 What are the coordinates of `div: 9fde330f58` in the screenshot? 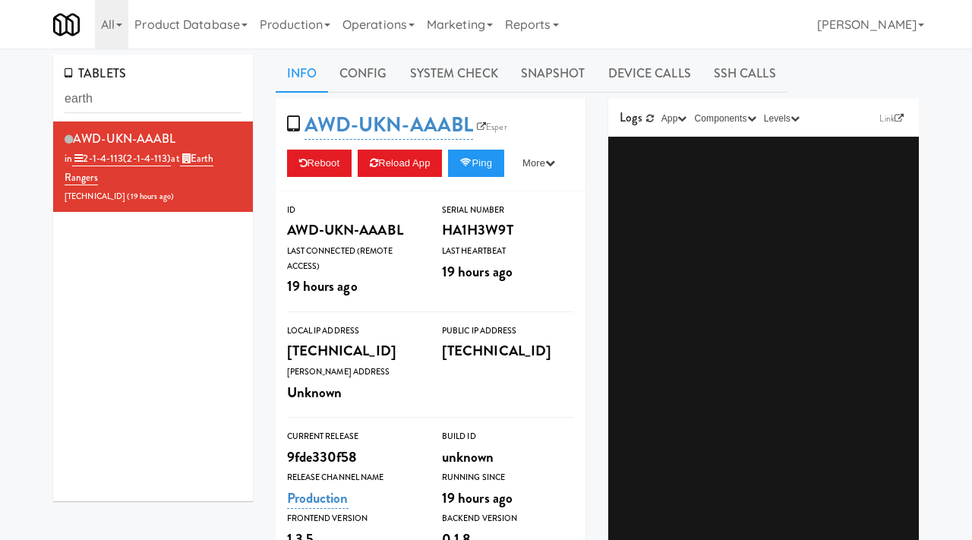 It's located at (353, 457).